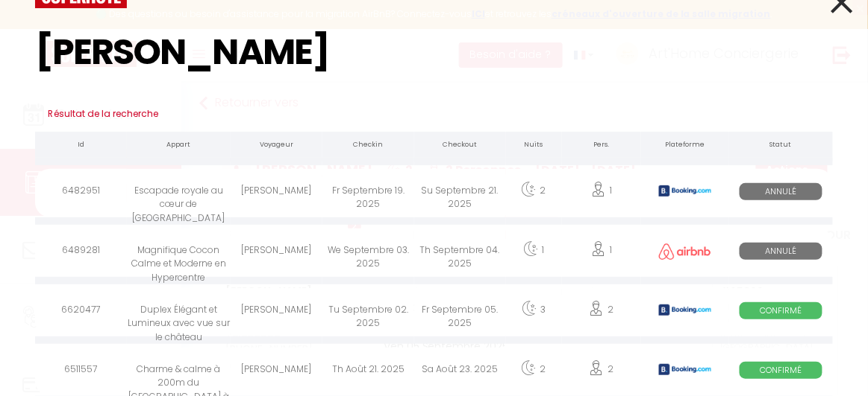  What do you see at coordinates (367, 372) in the screenshot?
I see `div: Th Août 21. 2025` at bounding box center [367, 372].